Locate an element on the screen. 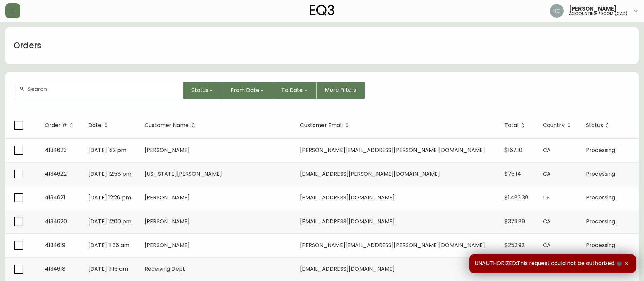 The height and width of the screenshot is (281, 644). span: From Date is located at coordinates (245, 90).